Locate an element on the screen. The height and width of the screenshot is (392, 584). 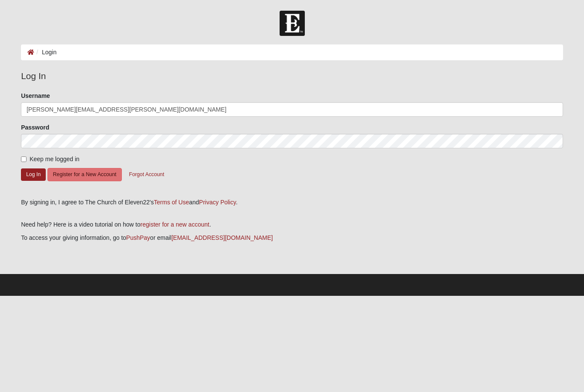
li: Login is located at coordinates (45, 52).